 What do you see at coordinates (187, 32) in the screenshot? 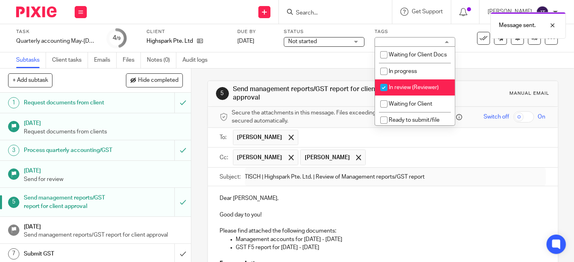
I see `label: Client` at bounding box center [187, 32].